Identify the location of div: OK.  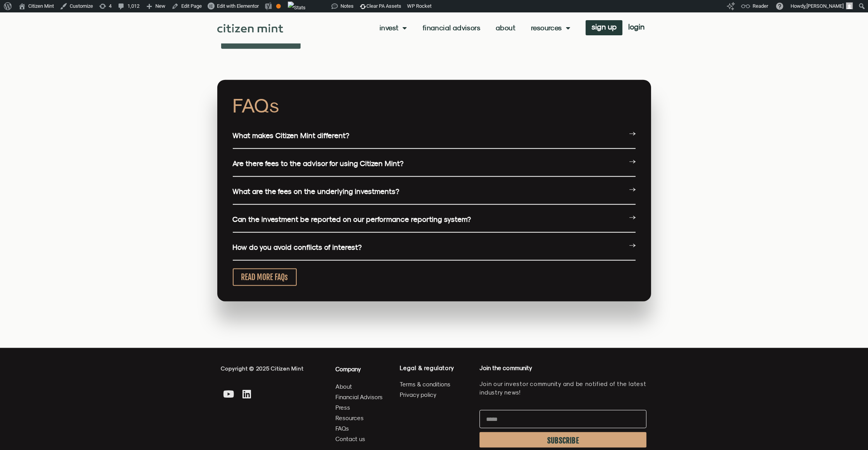
(278, 6).